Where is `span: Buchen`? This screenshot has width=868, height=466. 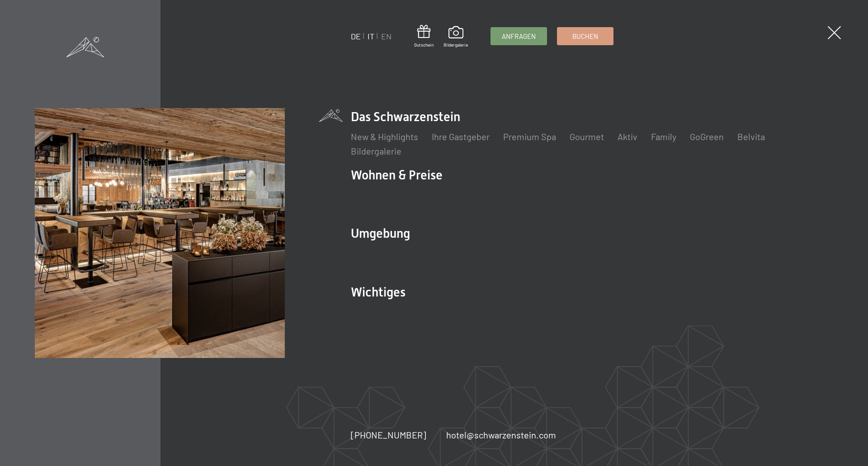
span: Buchen is located at coordinates (585, 36).